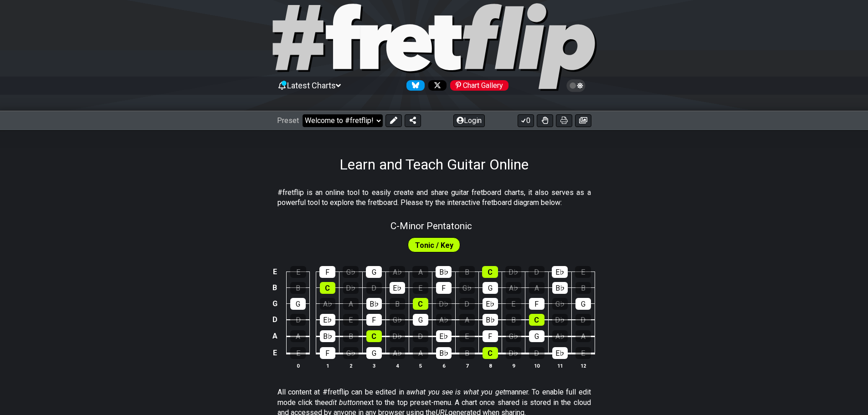  I want to click on span: C - Minor Pentatonic, so click(431, 226).